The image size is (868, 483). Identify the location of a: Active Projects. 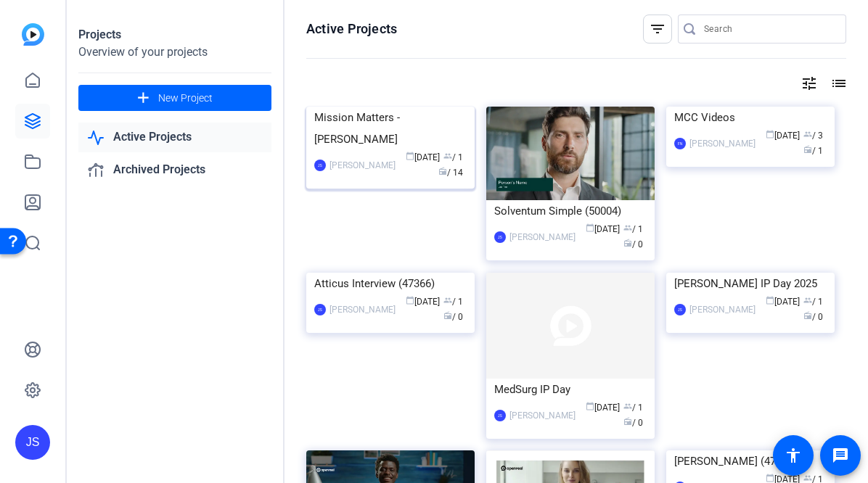
(175, 137).